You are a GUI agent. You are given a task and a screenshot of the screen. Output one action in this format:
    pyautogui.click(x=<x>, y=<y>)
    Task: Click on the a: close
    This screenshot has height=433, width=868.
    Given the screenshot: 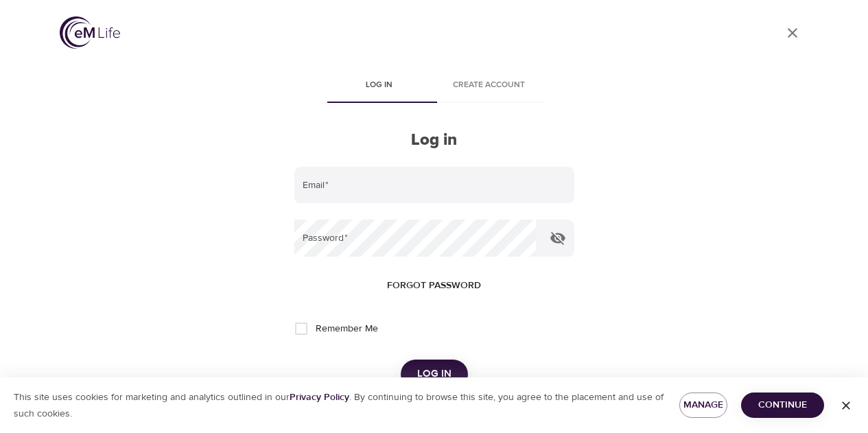 What is the action you would take?
    pyautogui.click(x=792, y=33)
    